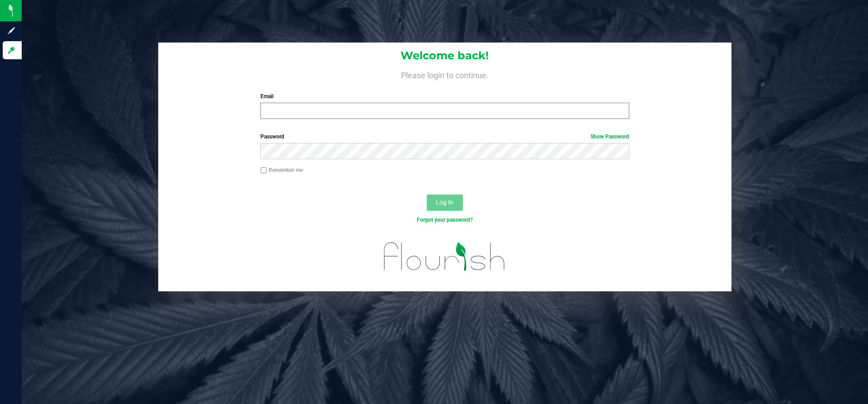 The width and height of the screenshot is (868, 404). What do you see at coordinates (610, 137) in the screenshot?
I see `a: Show Password` at bounding box center [610, 137].